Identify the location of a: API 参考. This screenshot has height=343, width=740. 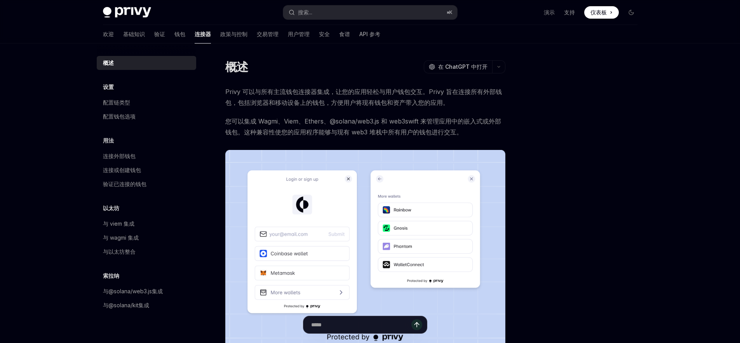
(370, 34).